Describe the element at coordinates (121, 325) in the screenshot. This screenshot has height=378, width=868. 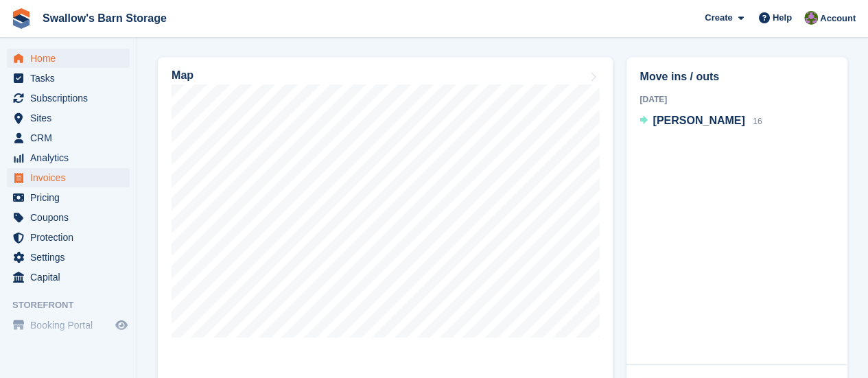
I see `a: Preview store` at that location.